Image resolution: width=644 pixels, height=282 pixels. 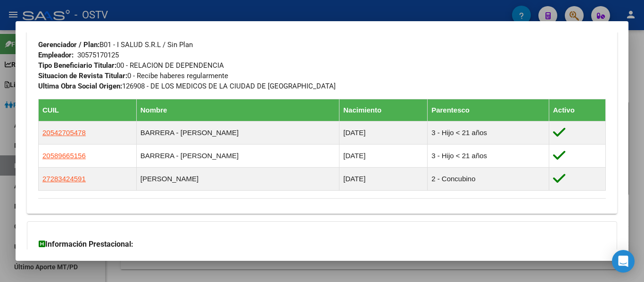 What do you see at coordinates (69, 45) in the screenshot?
I see `strong: Gerenciador / Plan:` at bounding box center [69, 45].